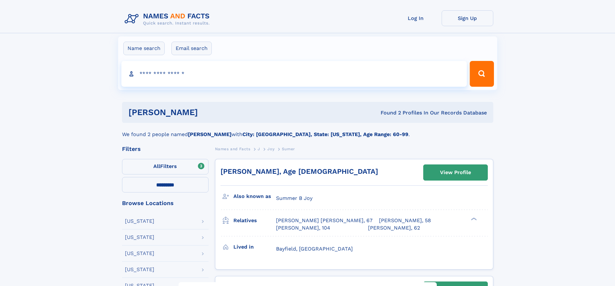 This screenshot has width=615, height=286. Describe the element at coordinates (455, 173) in the screenshot. I see `div: View Profile` at that location.